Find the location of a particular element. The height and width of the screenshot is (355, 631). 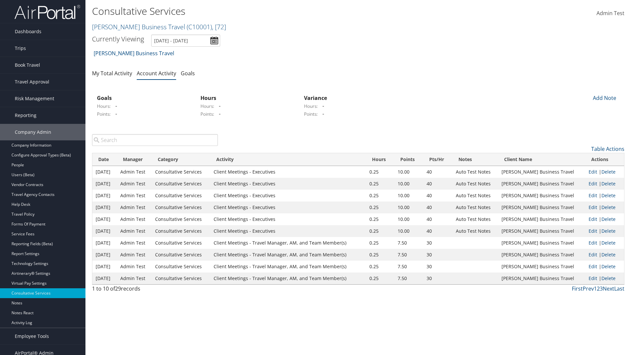

span: Travel Approval is located at coordinates (32, 82).